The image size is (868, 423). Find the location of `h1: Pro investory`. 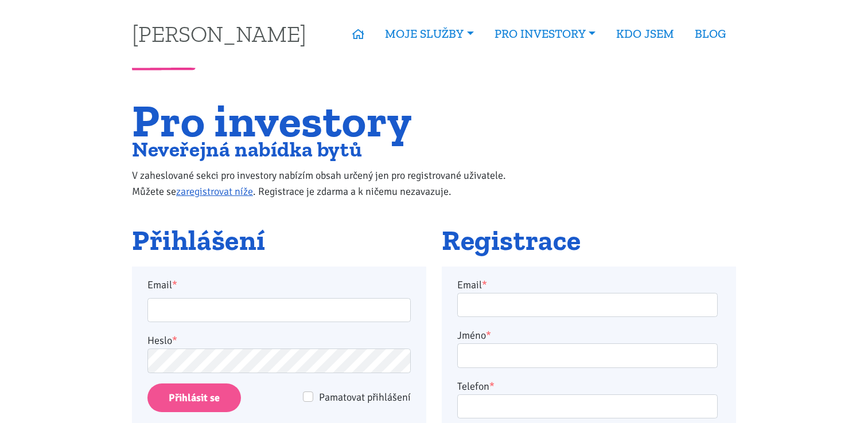

h1: Pro investory is located at coordinates (330, 120).